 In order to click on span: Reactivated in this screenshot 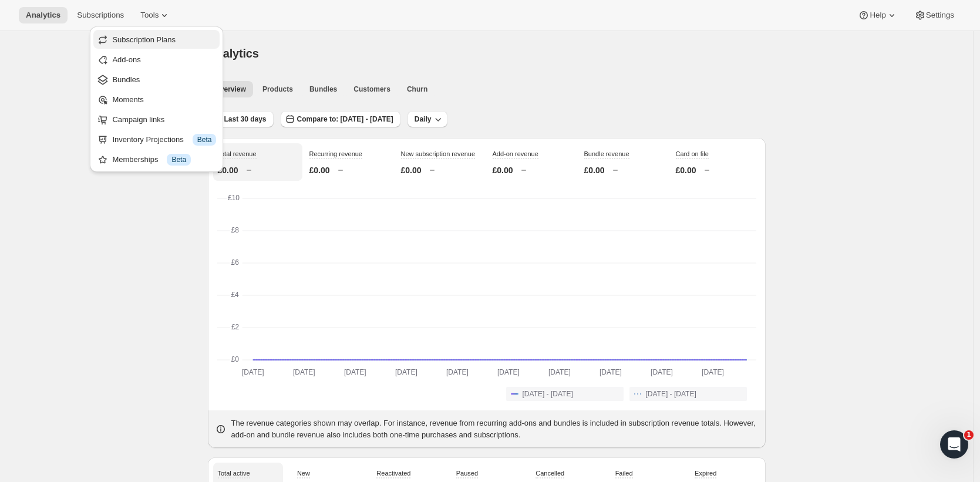, I will do `click(394, 473)`.